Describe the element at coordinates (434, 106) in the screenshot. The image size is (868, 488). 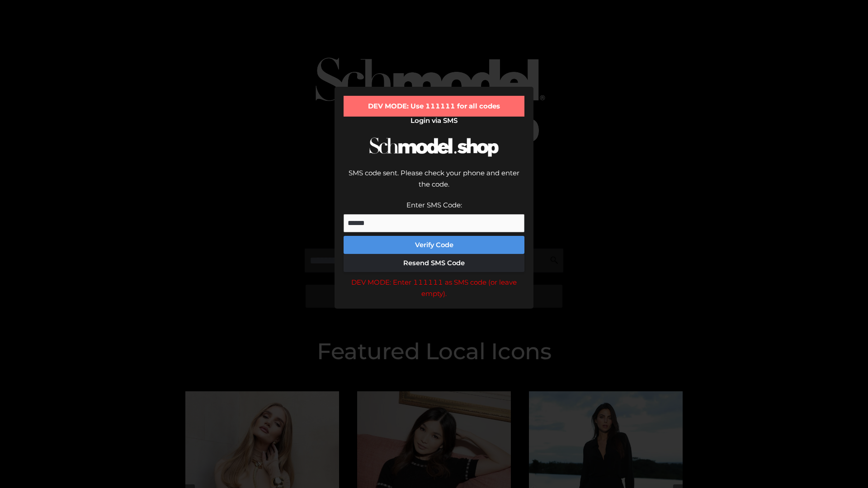
I see `div: DEV MODE: Use 111111 for all codes` at that location.